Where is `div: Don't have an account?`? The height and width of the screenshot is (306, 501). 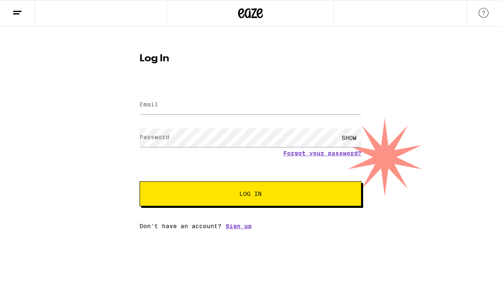
div: Don't have an account? is located at coordinates (251, 226).